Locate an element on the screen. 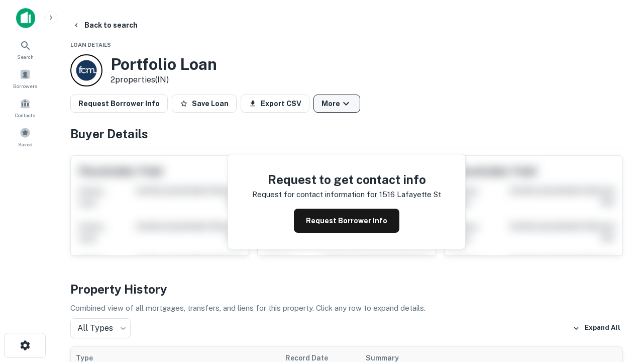 Image resolution: width=643 pixels, height=362 pixels. span: Contacts is located at coordinates (25, 115).